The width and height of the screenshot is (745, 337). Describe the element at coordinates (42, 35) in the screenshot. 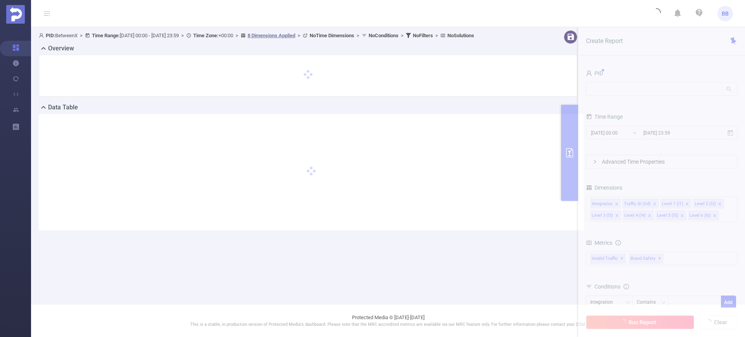

I see `i: icon: user` at that location.